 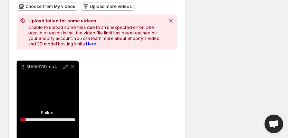 What do you see at coordinates (91, 44) in the screenshot?
I see `a: Here` at bounding box center [91, 44].